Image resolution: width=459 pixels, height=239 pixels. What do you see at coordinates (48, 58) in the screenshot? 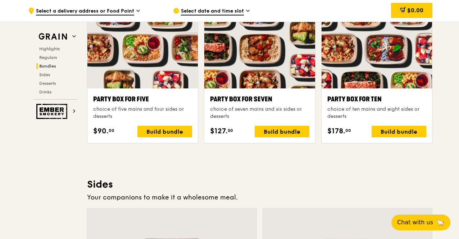
I see `span: Regulars` at bounding box center [48, 58].